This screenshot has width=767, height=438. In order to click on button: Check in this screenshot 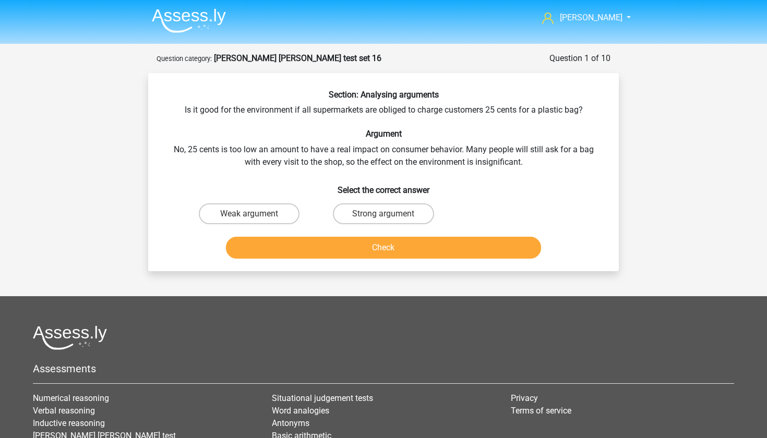, I will do `click(383, 248)`.